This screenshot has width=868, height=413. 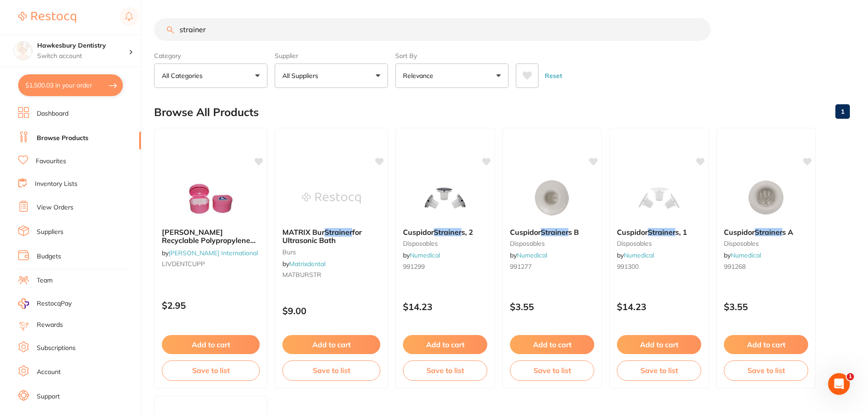 I want to click on b: MATRIX Bur Strainer for Ultrasonic Bath, so click(x=331, y=236).